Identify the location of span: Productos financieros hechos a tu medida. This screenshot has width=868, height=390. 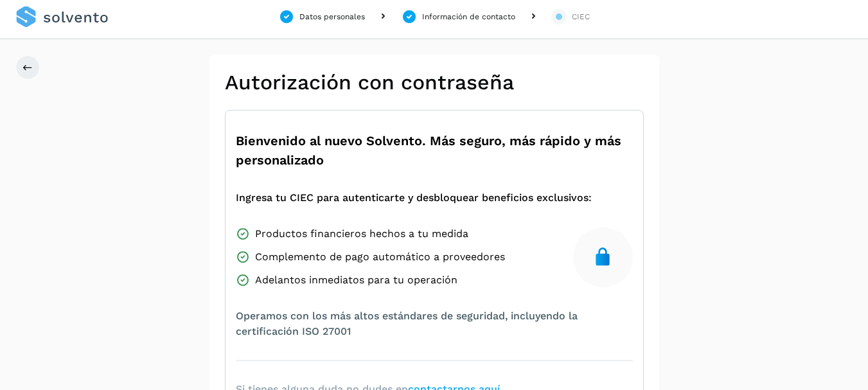
(362, 233).